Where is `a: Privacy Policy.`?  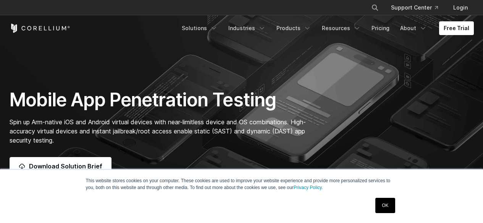
a: Privacy Policy. is located at coordinates (308, 188).